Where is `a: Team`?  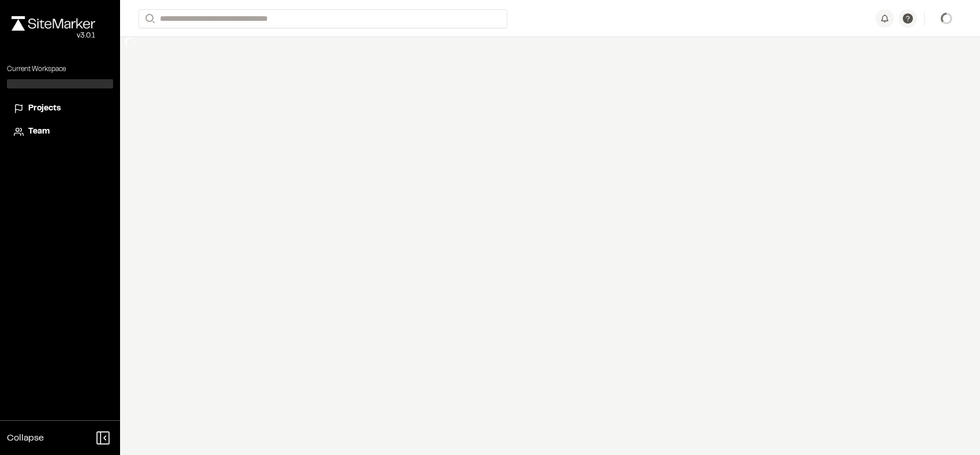 a: Team is located at coordinates (60, 132).